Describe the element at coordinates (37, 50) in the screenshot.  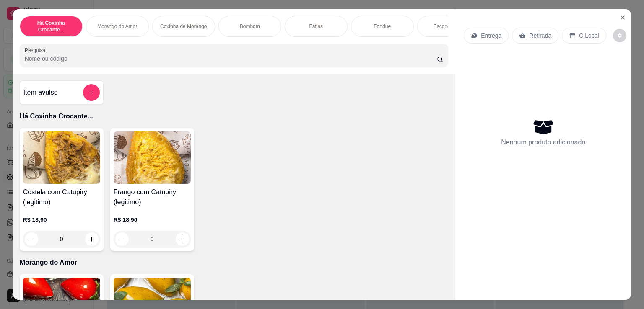
I see `label: Pesquisa` at that location.